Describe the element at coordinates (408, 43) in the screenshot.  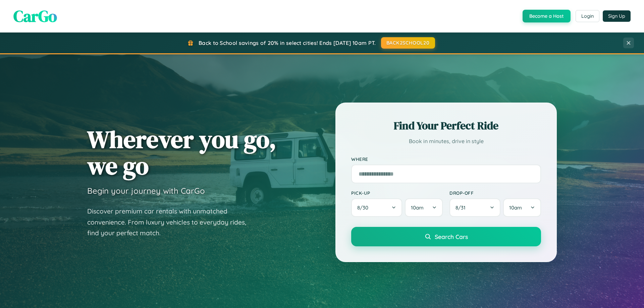
I see `button: BACK2SCHOOL20` at that location.